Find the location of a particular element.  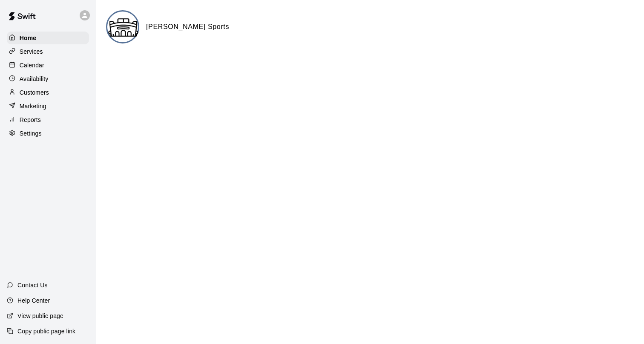

a: Marketing is located at coordinates (48, 106).